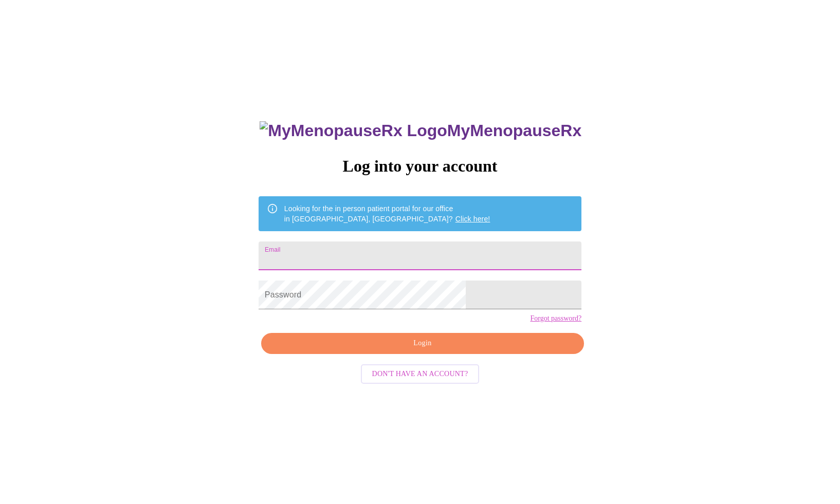 This screenshot has height=504, width=840. I want to click on img: MyMenopauseRx Logo, so click(353, 131).